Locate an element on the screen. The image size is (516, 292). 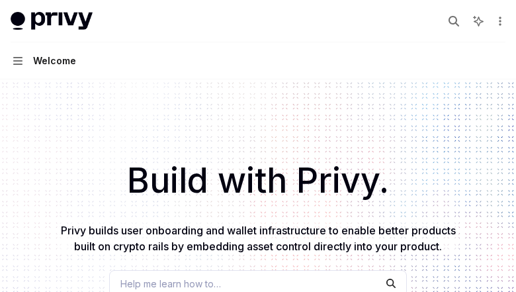
span: Privy builds user onboarding and wallet infrastructure to enable better products built on crypto ... is located at coordinates (258, 238).